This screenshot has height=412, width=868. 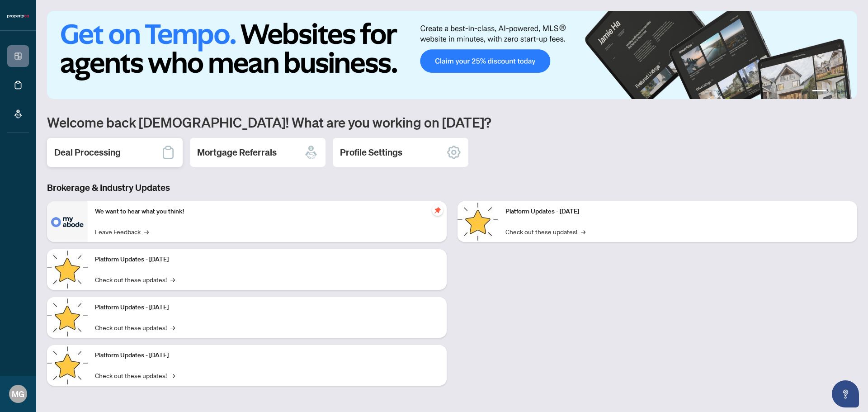 What do you see at coordinates (372, 153) in the screenshot?
I see `h2: Profile Settings` at bounding box center [372, 153].